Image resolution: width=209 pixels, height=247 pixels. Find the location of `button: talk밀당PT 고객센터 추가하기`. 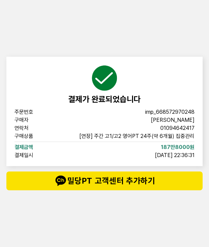

button: talk밀당PT 고객센터 추가하기 is located at coordinates (104, 181).